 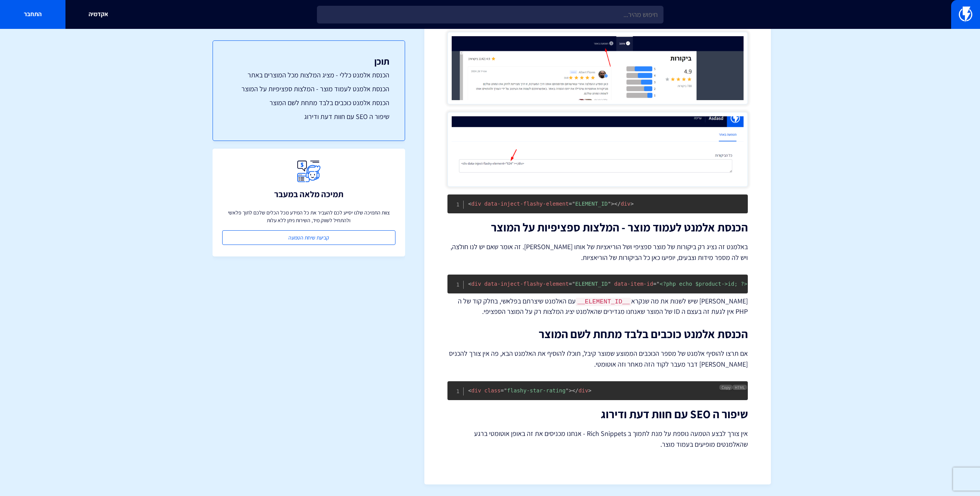 What do you see at coordinates (598, 414) in the screenshot?
I see `h2: שיפור ה SEO עם חוות דעת ודירוג` at bounding box center [598, 414].